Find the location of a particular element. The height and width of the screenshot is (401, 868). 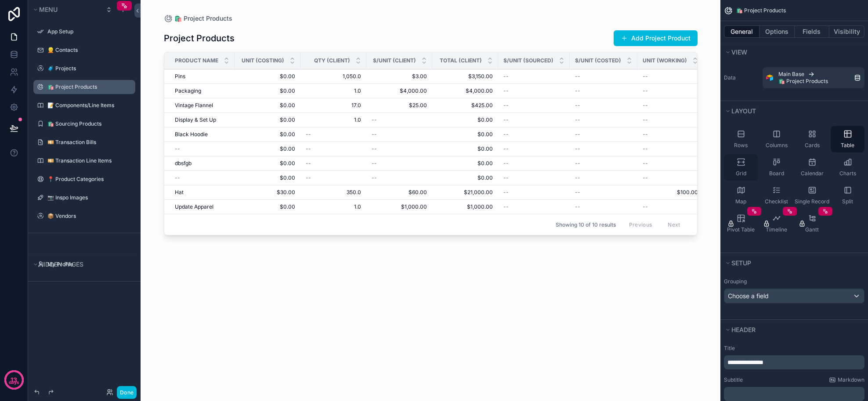

p: days is located at coordinates (14, 383).